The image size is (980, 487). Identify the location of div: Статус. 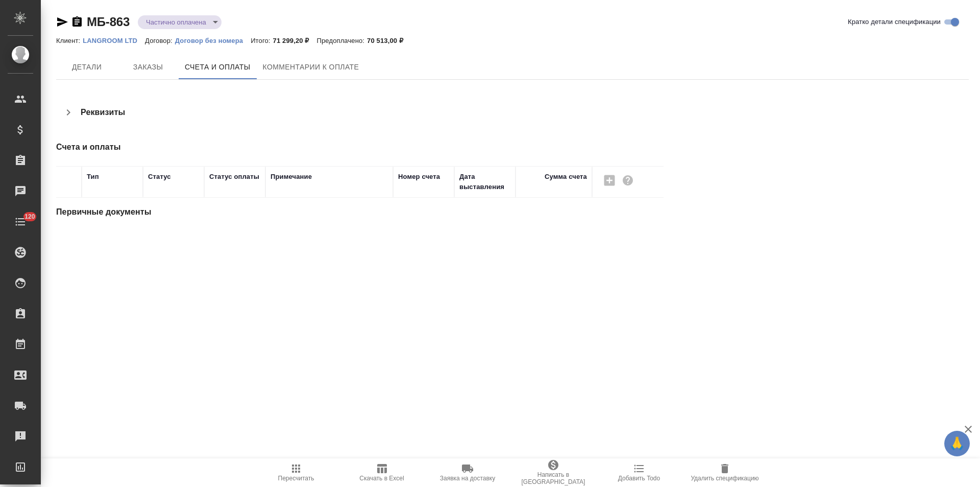
(159, 177).